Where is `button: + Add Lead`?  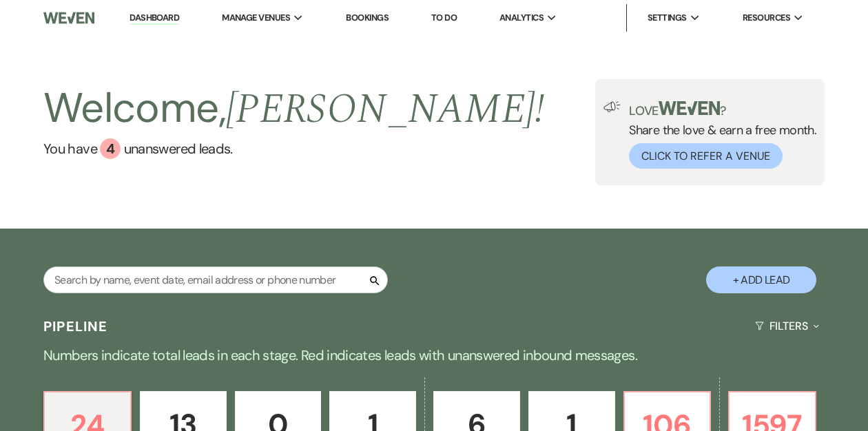
button: + Add Lead is located at coordinates (761, 279).